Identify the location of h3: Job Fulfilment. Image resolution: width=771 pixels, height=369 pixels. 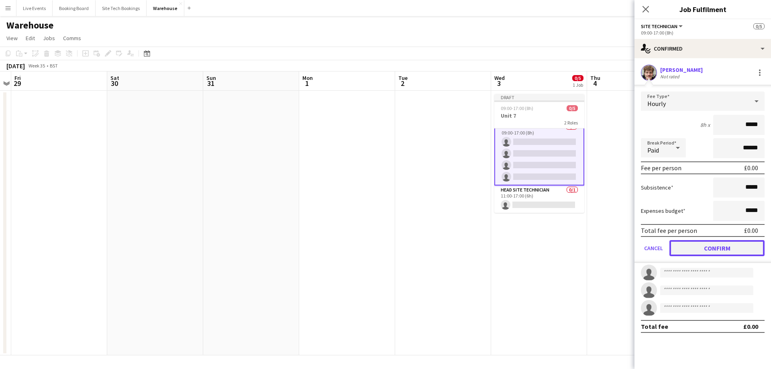
(703, 9).